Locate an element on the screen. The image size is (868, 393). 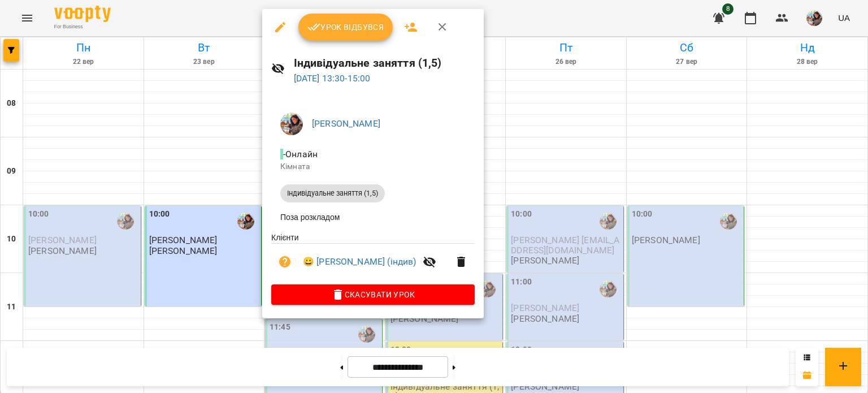
ul: Клієнти is located at coordinates (373, 258).